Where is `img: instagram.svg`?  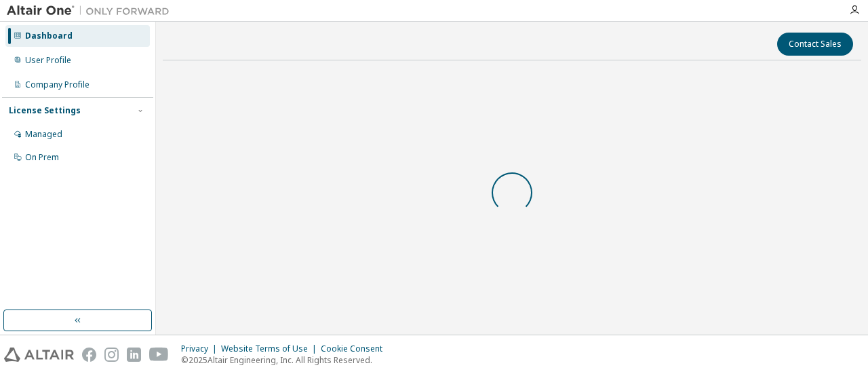 img: instagram.svg is located at coordinates (111, 355).